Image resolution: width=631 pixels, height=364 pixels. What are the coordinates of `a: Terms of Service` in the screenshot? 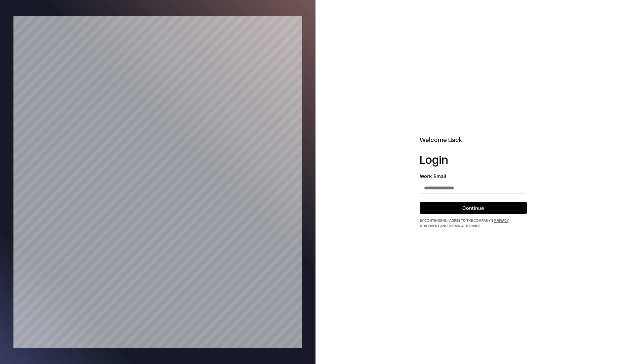 It's located at (465, 226).